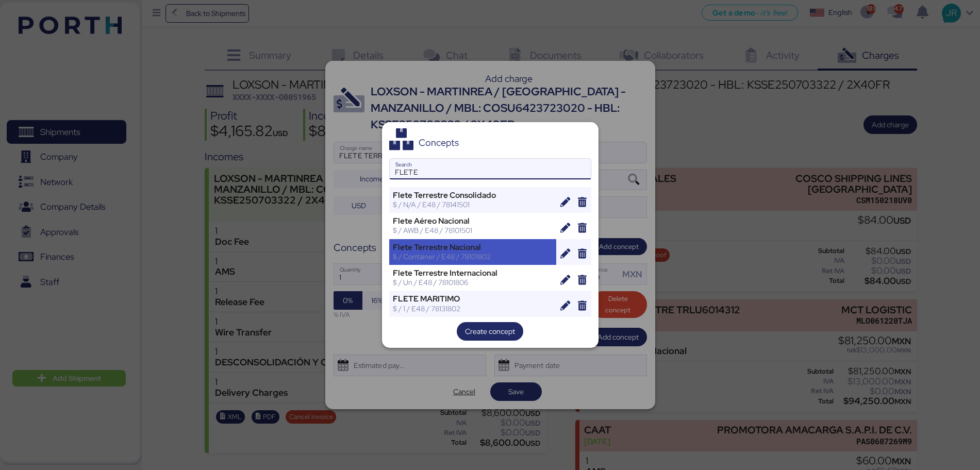 The image size is (980, 470). What do you see at coordinates (473, 257) in the screenshot?
I see `div: $ / Container / E48 / 78101802` at bounding box center [473, 257].